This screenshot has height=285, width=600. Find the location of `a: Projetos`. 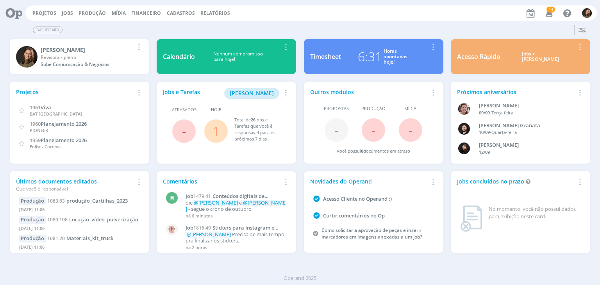

a: Projetos is located at coordinates (44, 13).